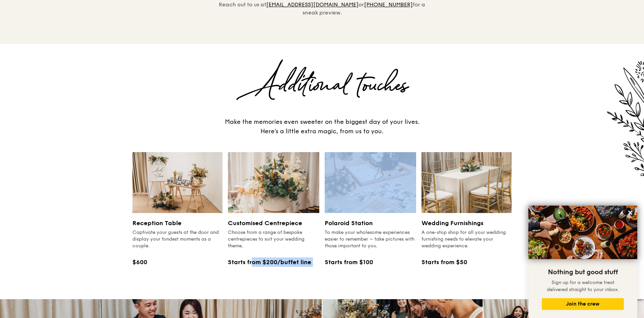 This screenshot has height=318, width=644. Describe the element at coordinates (466, 182) in the screenshot. I see `img: Grain Weddings Wedding Furnishings` at that location.